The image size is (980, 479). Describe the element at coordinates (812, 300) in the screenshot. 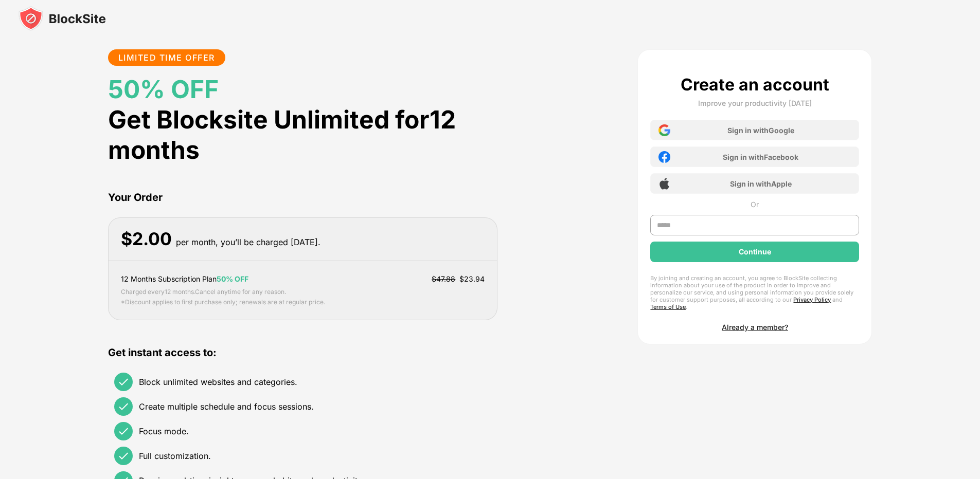

I see `a: Privacy Policy` at that location.